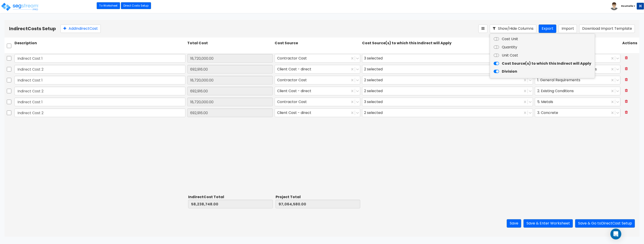 The height and width of the screenshot is (244, 644). I want to click on button: Export, so click(548, 29).